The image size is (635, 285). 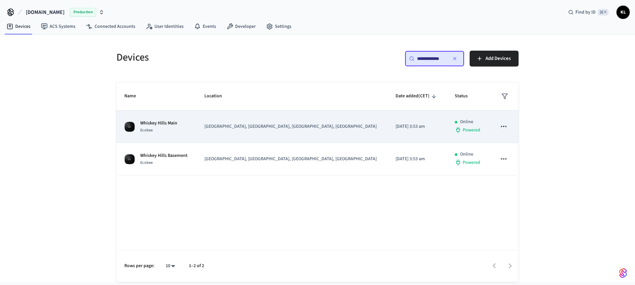 What do you see at coordinates (205, 26) in the screenshot?
I see `a: Events` at bounding box center [205, 26].